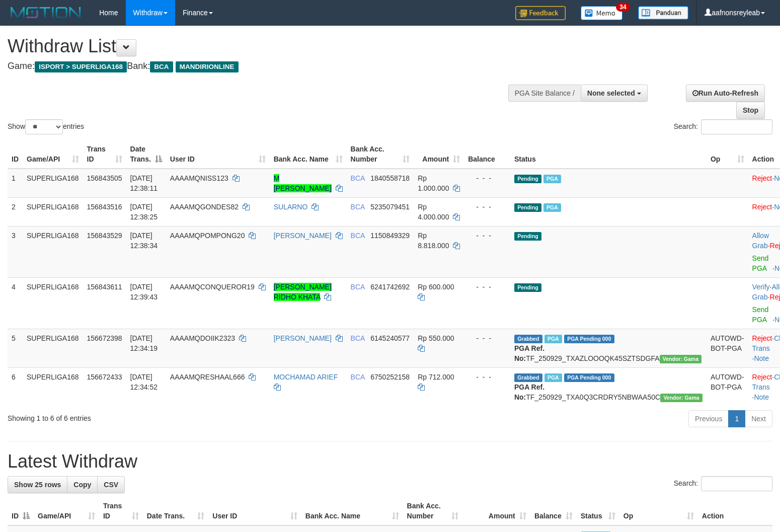  What do you see at coordinates (80, 67) in the screenshot?
I see `span: ISPORT > SUPERLIGA168` at bounding box center [80, 67].